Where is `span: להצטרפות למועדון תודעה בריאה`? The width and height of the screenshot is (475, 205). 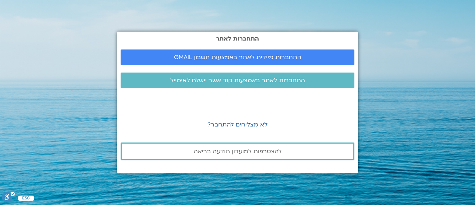 span: להצטרפות למועדון תודעה בריאה is located at coordinates (238, 151).